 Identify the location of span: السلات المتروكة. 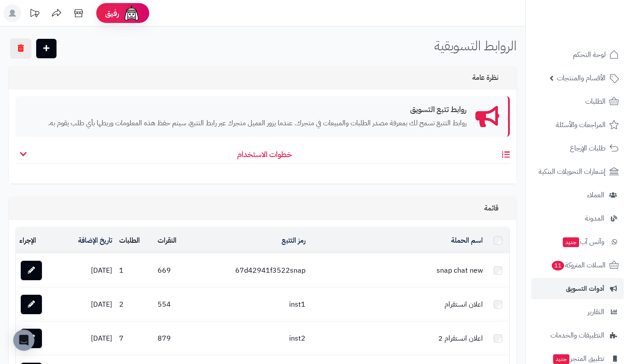
(578, 265).